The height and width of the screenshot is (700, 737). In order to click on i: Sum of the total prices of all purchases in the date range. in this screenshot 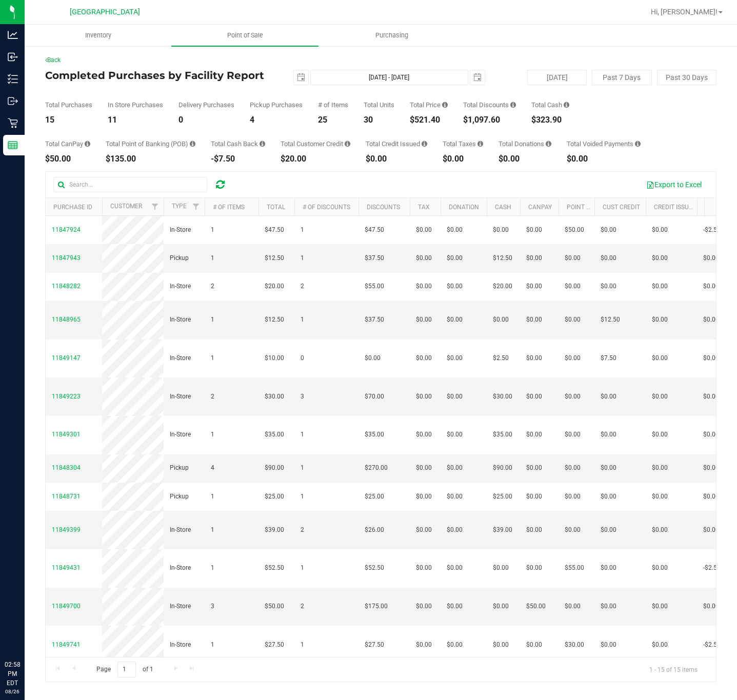, I will do `click(445, 105)`.